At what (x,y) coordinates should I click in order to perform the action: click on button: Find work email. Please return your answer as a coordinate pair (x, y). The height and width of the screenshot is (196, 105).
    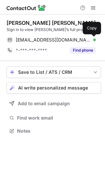
    Looking at the image, I should click on (54, 118).